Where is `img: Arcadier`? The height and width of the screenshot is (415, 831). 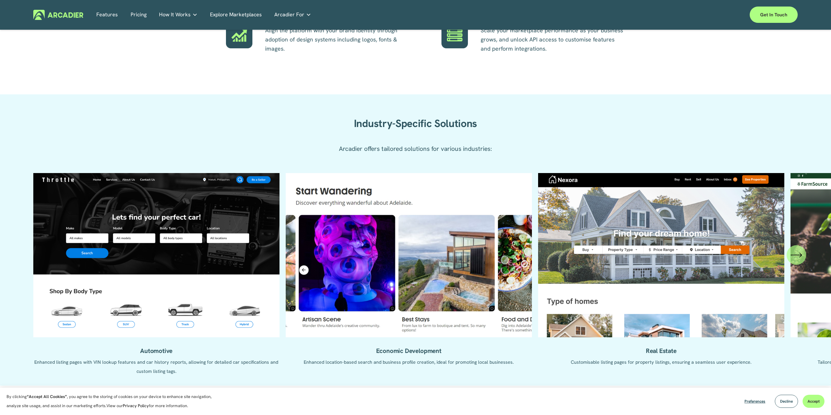
img: Arcadier is located at coordinates (58, 15).